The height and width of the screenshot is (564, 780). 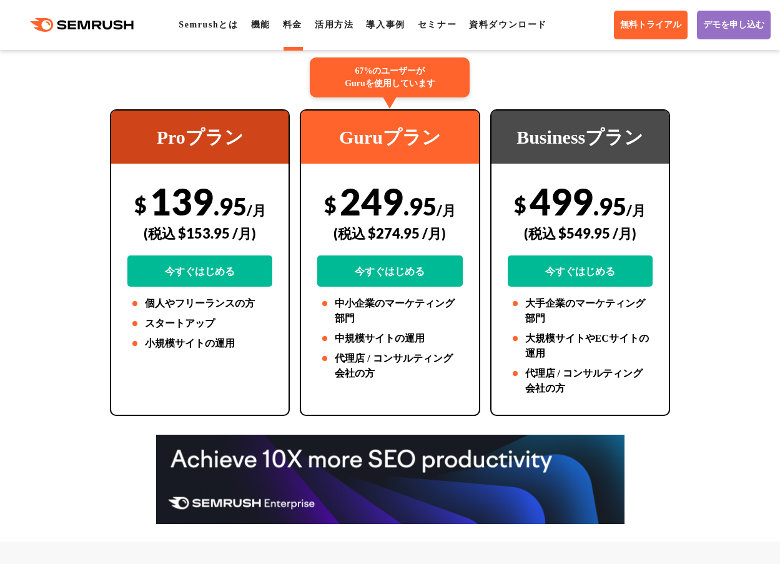 What do you see at coordinates (390, 77) in the screenshot?
I see `div: 67%のユーザーが Guruを使用しています` at bounding box center [390, 77].